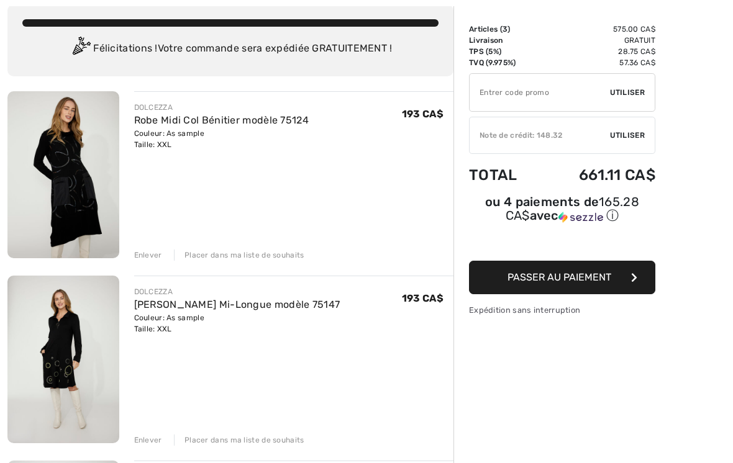  Describe the element at coordinates (598, 175) in the screenshot. I see `td: 661.11 CA$` at that location.